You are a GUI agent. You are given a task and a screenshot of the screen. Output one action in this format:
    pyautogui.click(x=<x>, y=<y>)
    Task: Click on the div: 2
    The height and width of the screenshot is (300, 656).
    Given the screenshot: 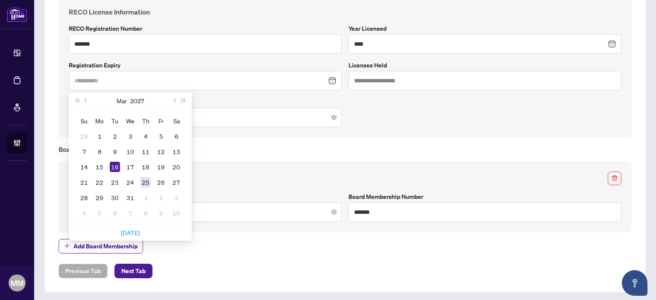 What is the action you would take?
    pyautogui.click(x=161, y=198)
    